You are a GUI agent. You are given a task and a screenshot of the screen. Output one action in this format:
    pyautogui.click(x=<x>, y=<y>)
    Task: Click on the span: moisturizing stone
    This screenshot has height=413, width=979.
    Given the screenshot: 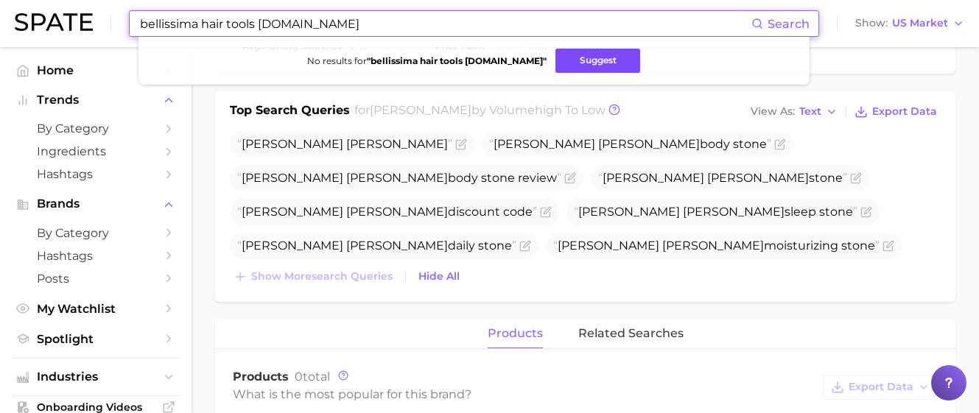 What is the action you would take?
    pyautogui.click(x=716, y=245)
    